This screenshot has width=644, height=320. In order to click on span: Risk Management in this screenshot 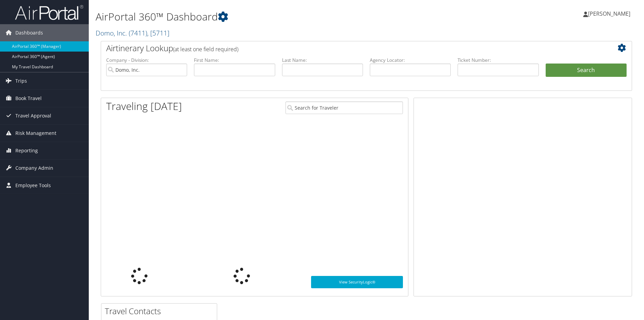, I will do `click(36, 133)`.